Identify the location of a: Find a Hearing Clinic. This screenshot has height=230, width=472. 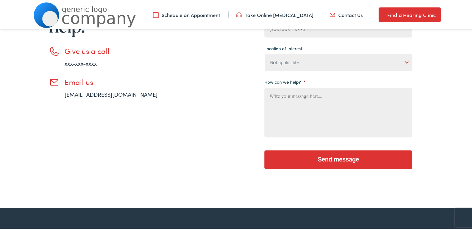
(410, 14).